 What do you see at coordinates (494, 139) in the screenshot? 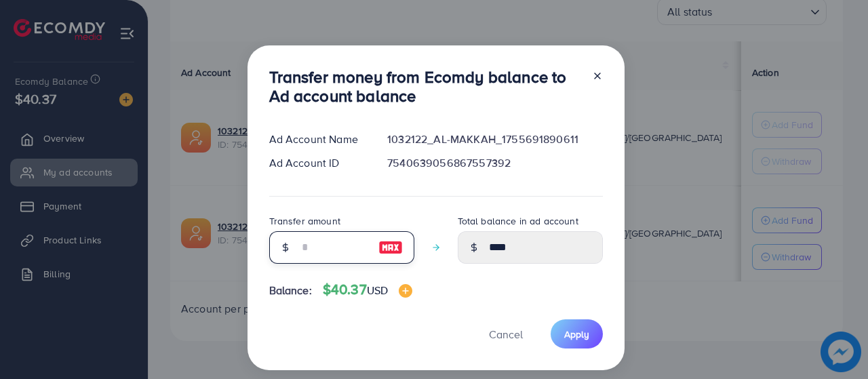
I see `div: 1032122_AL-MAKKAH_1755691890611` at bounding box center [494, 139].